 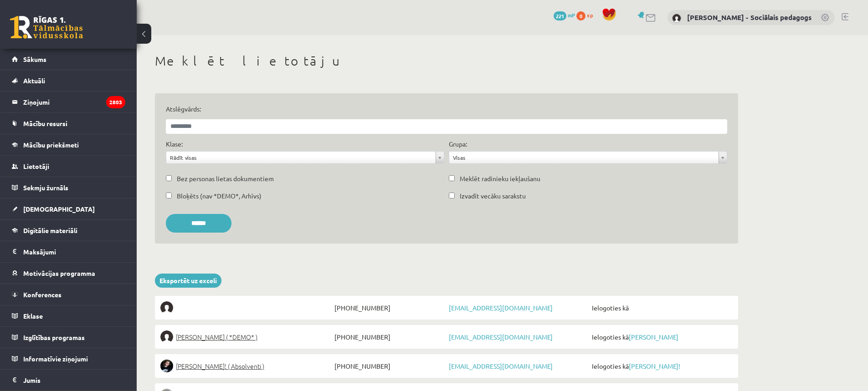 I want to click on a: Maksājumi, so click(x=69, y=252).